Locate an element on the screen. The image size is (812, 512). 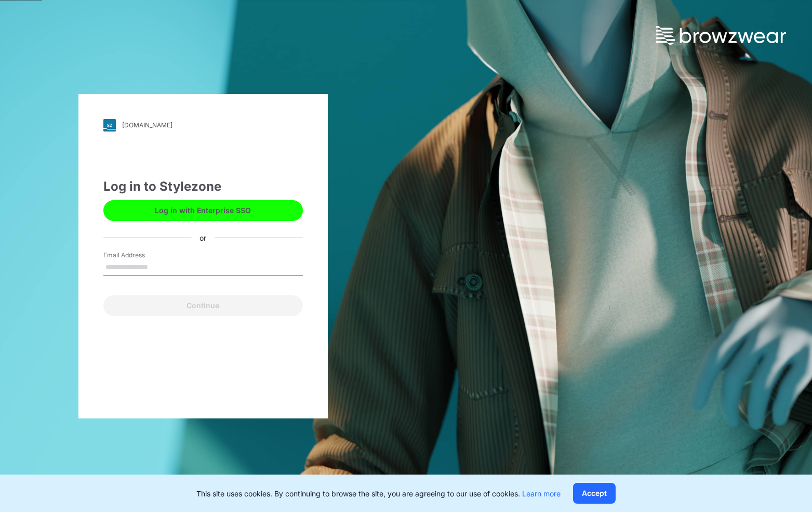
p: This site uses cookies. By continuing to browse the site, you are agreeing to our use of cookies. is located at coordinates (378, 494).